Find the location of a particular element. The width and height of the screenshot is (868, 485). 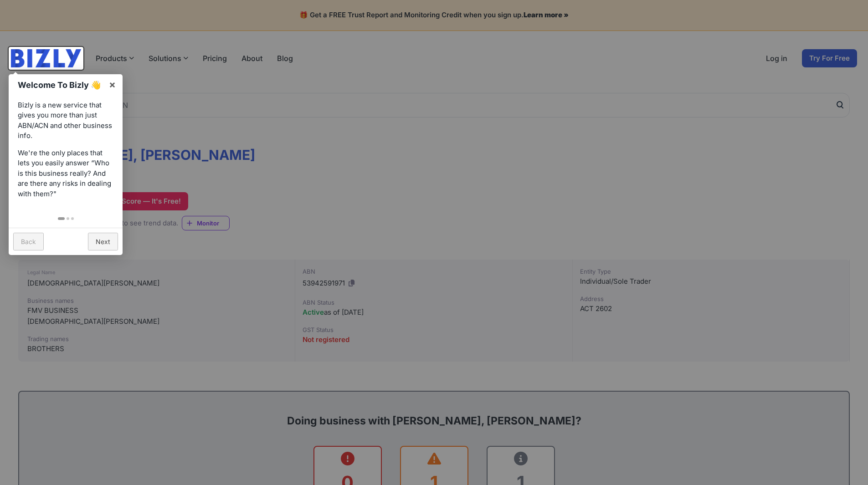

p: We're the only places that lets you easily answer “Who is this business really? And are there any... is located at coordinates (66, 173).